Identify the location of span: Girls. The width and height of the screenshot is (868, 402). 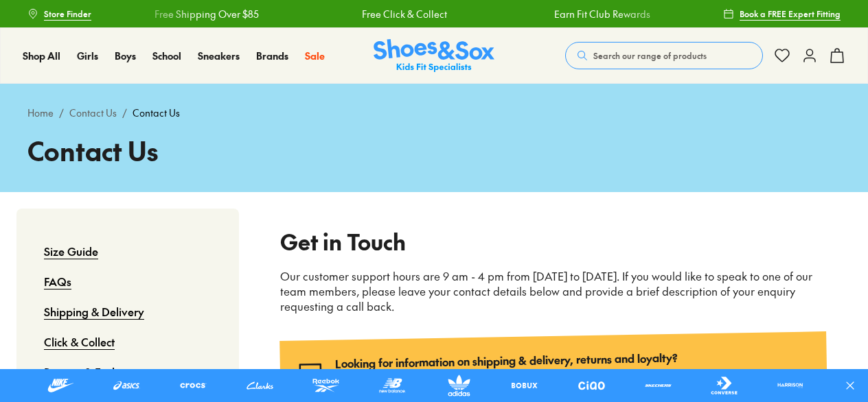
(87, 56).